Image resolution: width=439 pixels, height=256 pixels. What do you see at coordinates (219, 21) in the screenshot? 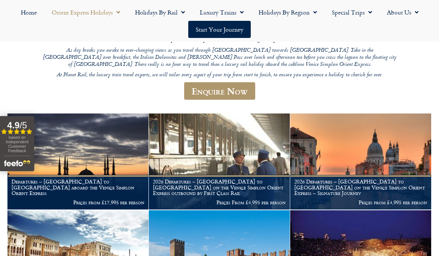
I see `nav: Menu` at bounding box center [219, 21].